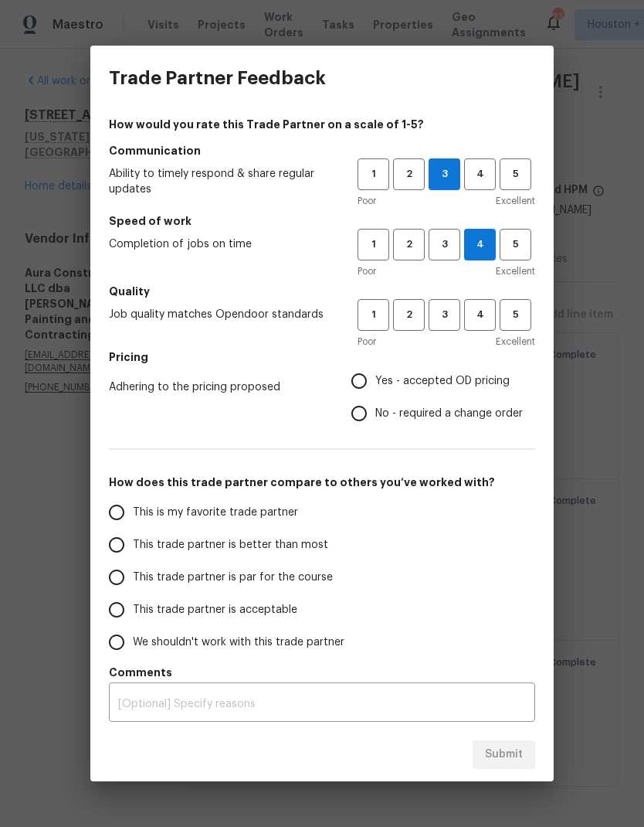  Describe the element at coordinates (322, 150) in the screenshot. I see `h5: Communication` at that location.